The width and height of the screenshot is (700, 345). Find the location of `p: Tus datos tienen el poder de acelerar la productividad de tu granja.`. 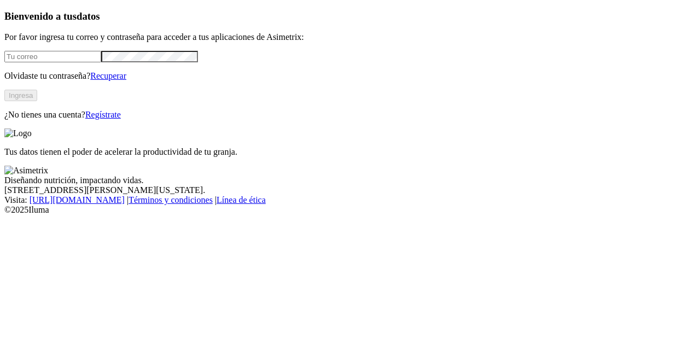

p: Tus datos tienen el poder de acelerar la productividad de tu granja. is located at coordinates (350, 152).